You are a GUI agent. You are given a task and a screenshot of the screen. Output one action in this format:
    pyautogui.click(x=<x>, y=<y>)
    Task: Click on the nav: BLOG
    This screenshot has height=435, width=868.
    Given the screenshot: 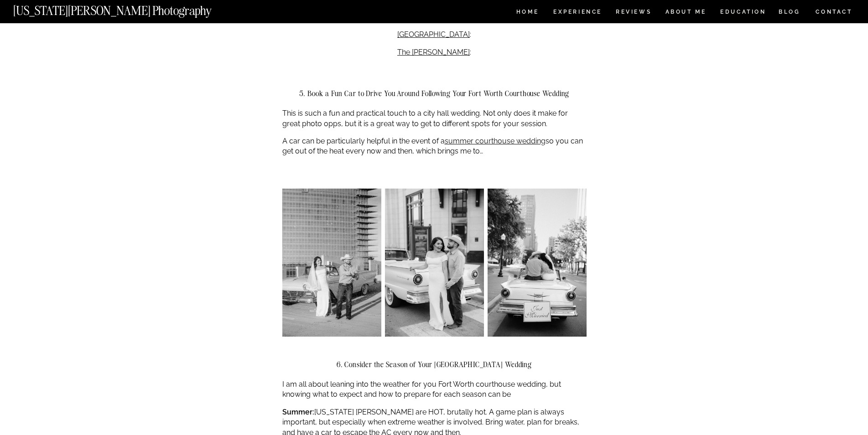 What is the action you would take?
    pyautogui.click(x=790, y=13)
    